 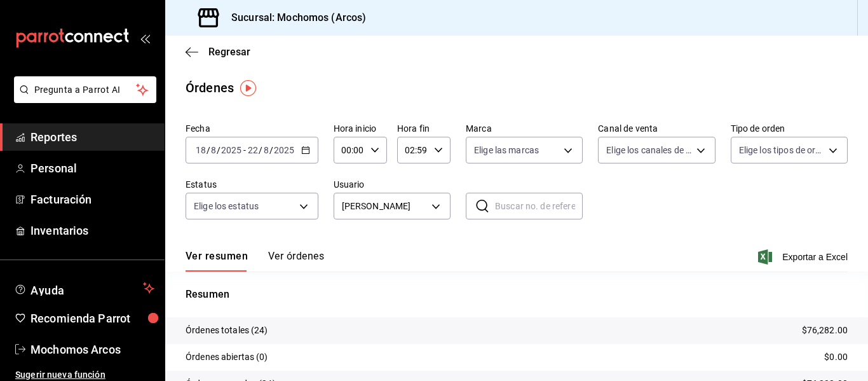 What do you see at coordinates (392, 185) in the screenshot?
I see `label: Usuario` at bounding box center [392, 185].